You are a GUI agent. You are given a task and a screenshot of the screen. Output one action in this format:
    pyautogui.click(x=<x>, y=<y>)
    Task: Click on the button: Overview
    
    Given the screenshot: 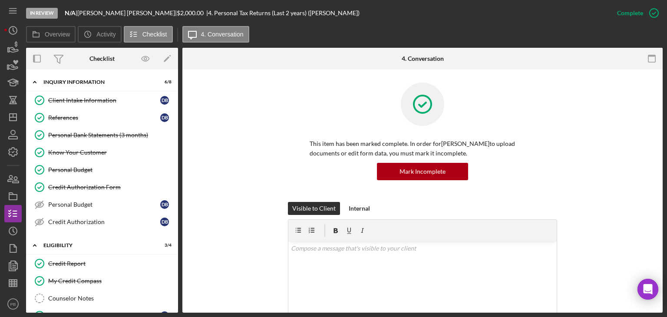 What is the action you would take?
    pyautogui.click(x=51, y=34)
    